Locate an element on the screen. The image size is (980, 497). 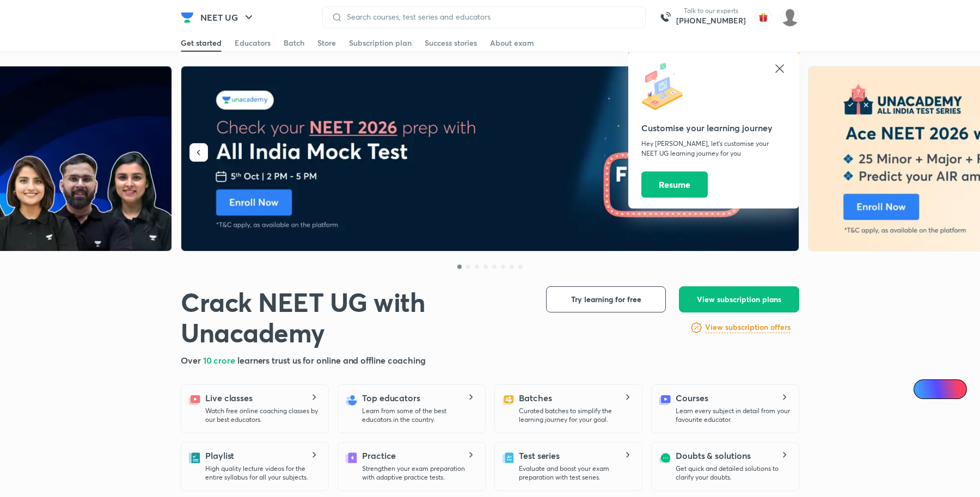
button: Try learning for free is located at coordinates (606, 300).